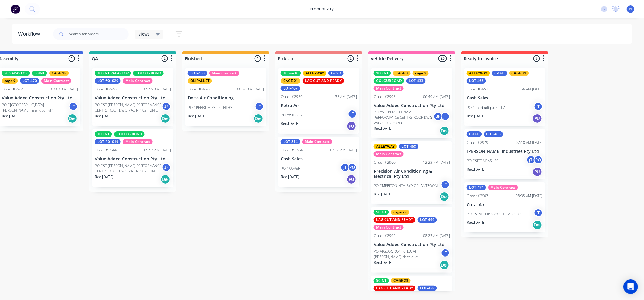  Describe the element at coordinates (291, 88) in the screenshot. I see `div: LOT-467` at that location.